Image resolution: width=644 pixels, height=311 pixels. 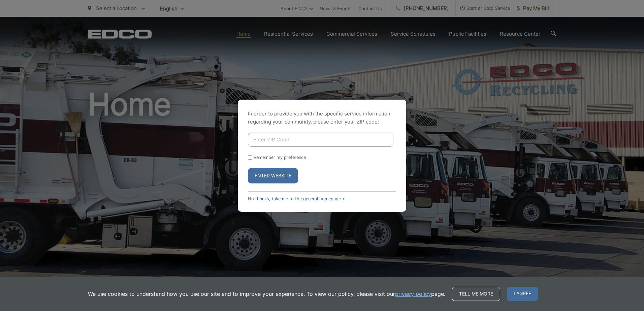 I want to click on button: Enter Website, so click(x=273, y=176).